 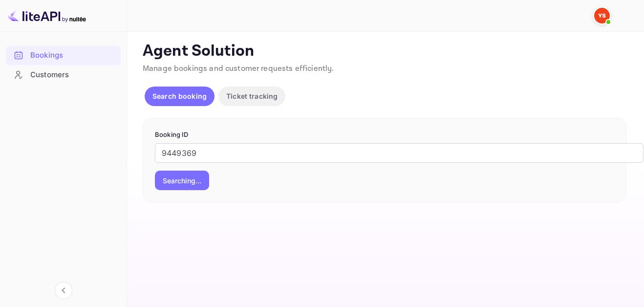 What do you see at coordinates (63, 55) in the screenshot?
I see `a: Bookings` at bounding box center [63, 55].